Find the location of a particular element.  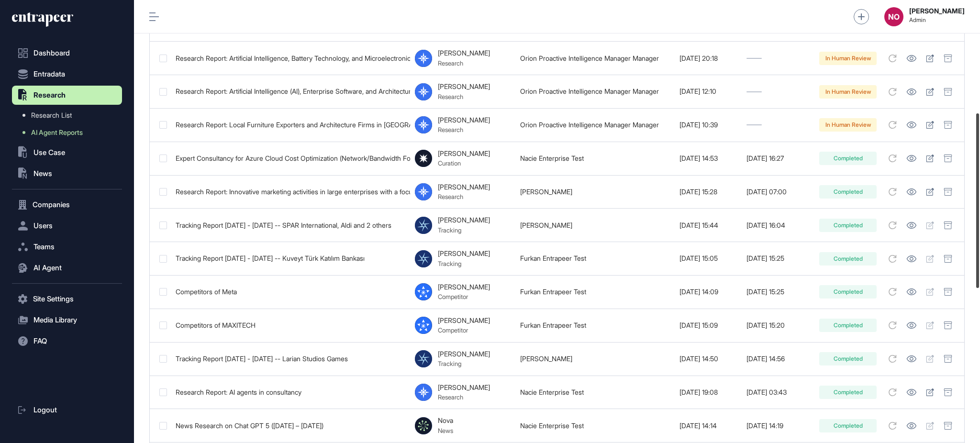

button: NO is located at coordinates (893, 17).